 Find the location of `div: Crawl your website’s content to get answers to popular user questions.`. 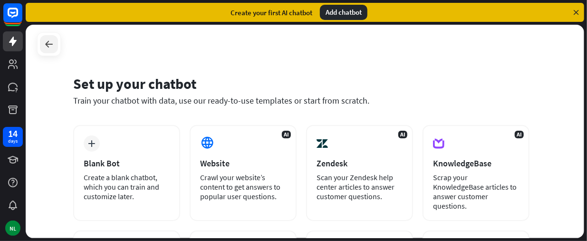

div: Crawl your website’s content to get answers to popular user questions. is located at coordinates (243, 187).